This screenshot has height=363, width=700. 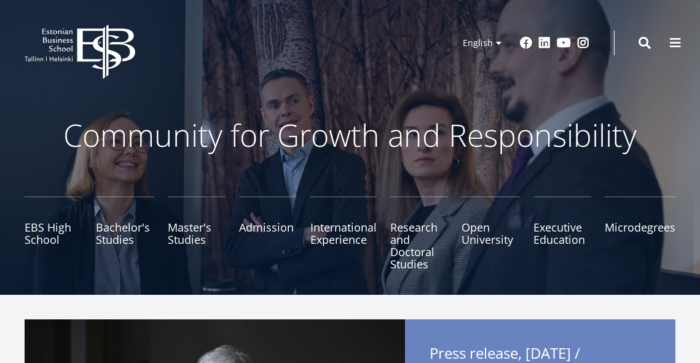 What do you see at coordinates (344, 234) in the screenshot?
I see `a: International Experience` at bounding box center [344, 234].